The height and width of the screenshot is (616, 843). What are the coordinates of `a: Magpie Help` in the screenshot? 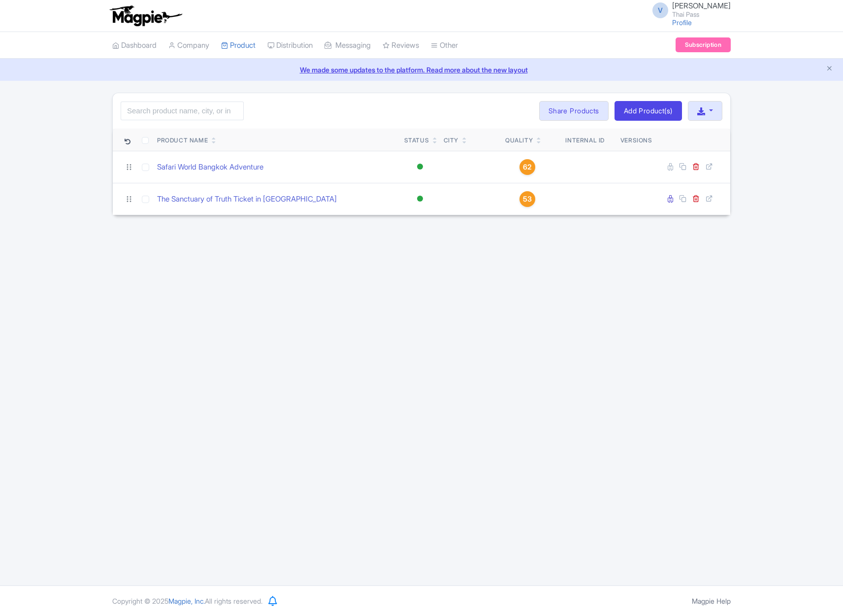 It's located at (711, 601).